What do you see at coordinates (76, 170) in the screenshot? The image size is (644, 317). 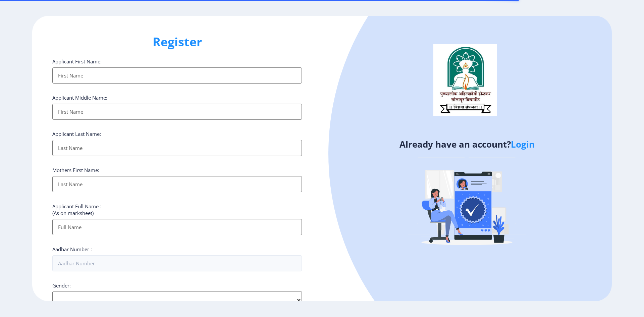 I see `label: Mothers First Name:` at bounding box center [76, 170].